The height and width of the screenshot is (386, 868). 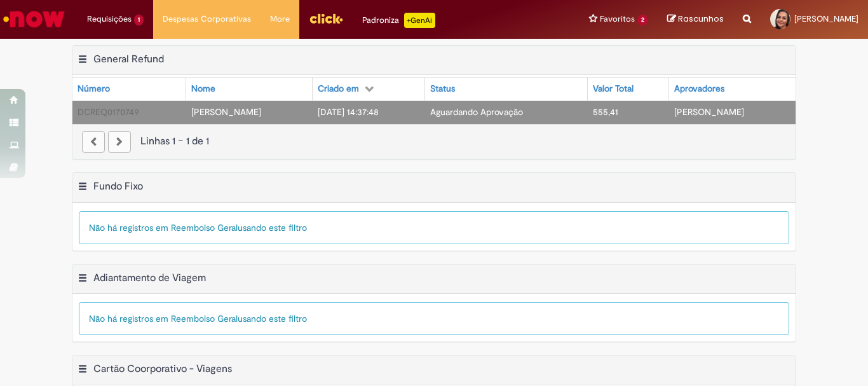 What do you see at coordinates (326, 18) in the screenshot?
I see `img: click_logo_yellow_360x200.png` at bounding box center [326, 18].